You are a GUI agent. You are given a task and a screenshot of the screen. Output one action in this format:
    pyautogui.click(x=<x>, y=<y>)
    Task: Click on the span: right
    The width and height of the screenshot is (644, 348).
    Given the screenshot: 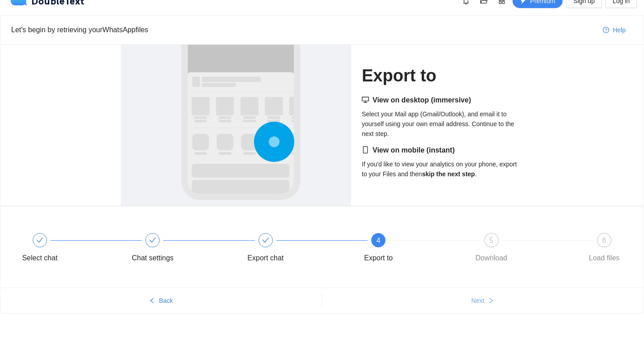 What is the action you would take?
    pyautogui.click(x=491, y=301)
    